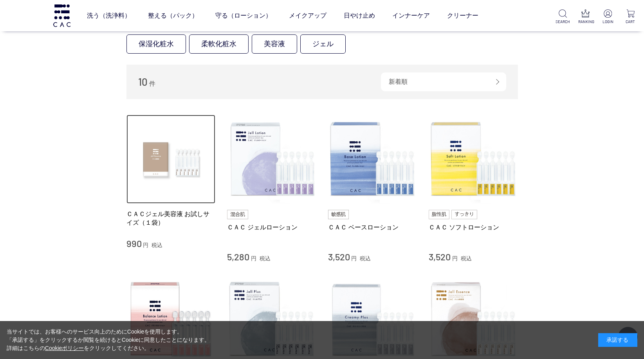  Describe the element at coordinates (308, 16) in the screenshot. I see `a: メイクアップ` at that location.